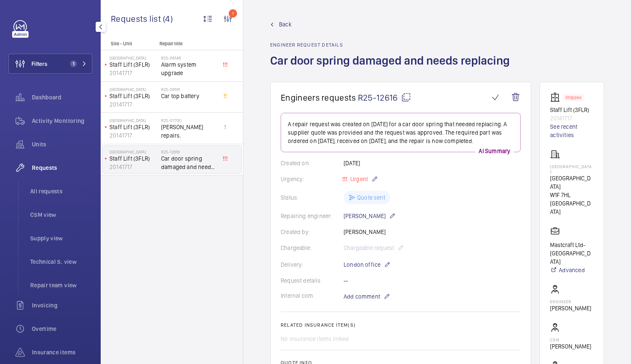  What do you see at coordinates (358, 179) in the screenshot?
I see `span: Urgent` at bounding box center [358, 179].